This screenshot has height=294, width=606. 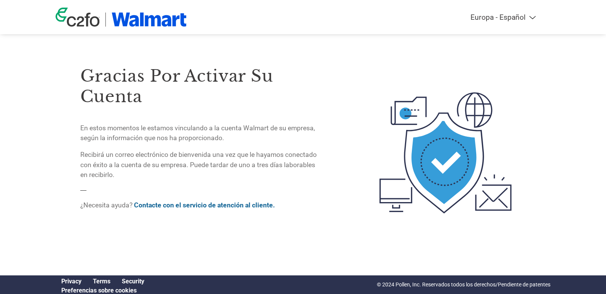 I want to click on a: Cookie Preferences, opens a dedicated popup modal window, so click(x=99, y=291).